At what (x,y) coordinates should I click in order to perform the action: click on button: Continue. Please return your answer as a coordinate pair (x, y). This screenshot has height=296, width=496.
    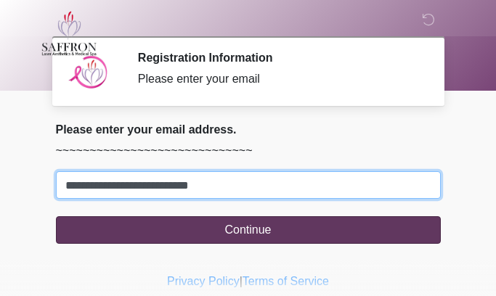
    Looking at the image, I should click on (248, 230).